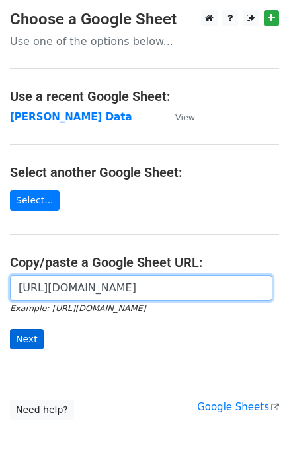 The image size is (289, 473). Describe the element at coordinates (141, 288) in the screenshot. I see `input: Paste your Google Sheet URL here` at that location.